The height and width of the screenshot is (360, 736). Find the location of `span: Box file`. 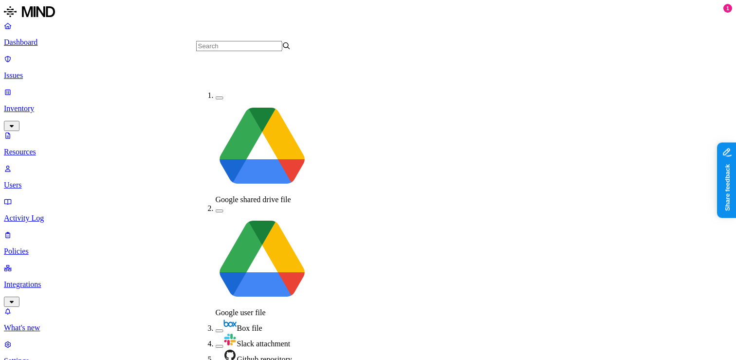

span: Box file is located at coordinates (250, 328).